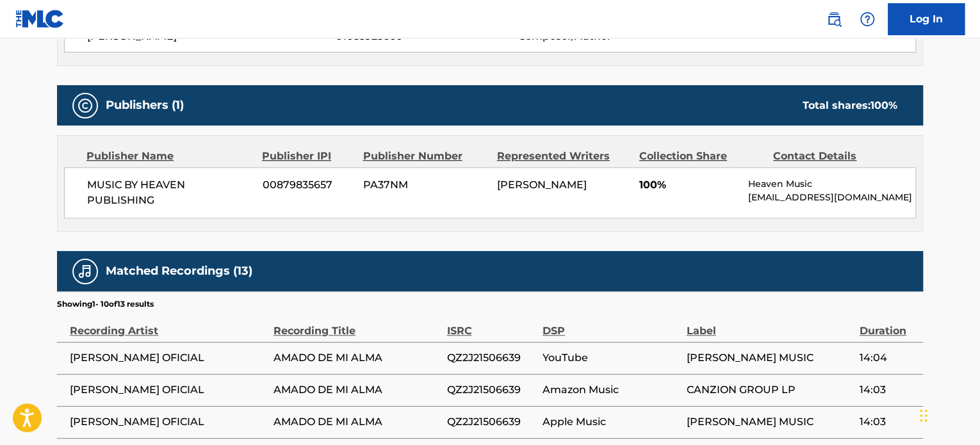 The image size is (980, 445). What do you see at coordinates (179, 271) in the screenshot?
I see `h5: Matched Recordings (13)` at bounding box center [179, 271].